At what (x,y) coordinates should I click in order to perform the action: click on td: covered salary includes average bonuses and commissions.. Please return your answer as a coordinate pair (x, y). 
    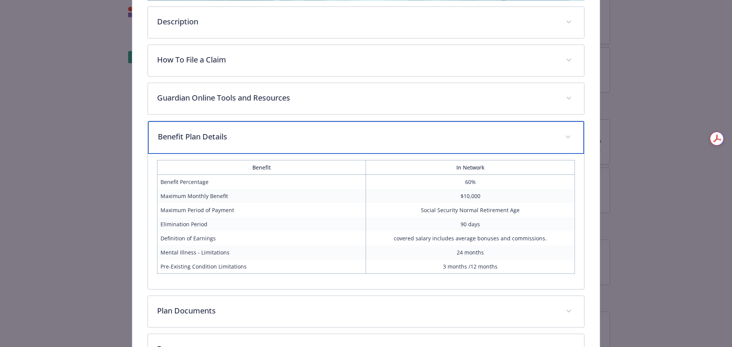
    Looking at the image, I should click on (470, 238).